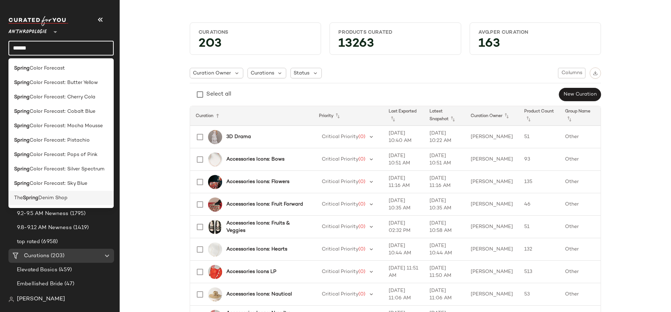 This screenshot has width=671, height=312. Describe the element at coordinates (67, 169) in the screenshot. I see `span: Color Forecast: Silver Spectrum` at that location.